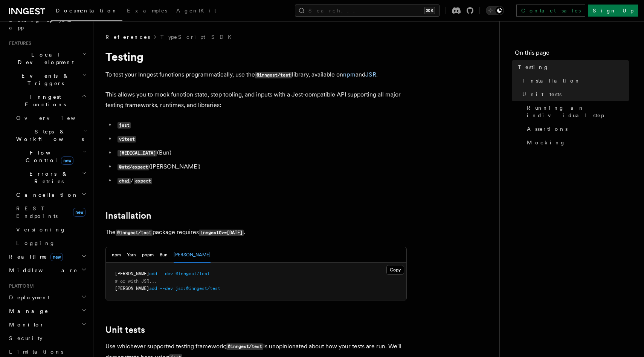 Image resolution: width=644 pixels, height=357 pixels. I want to click on span: Documentation, so click(87, 10).